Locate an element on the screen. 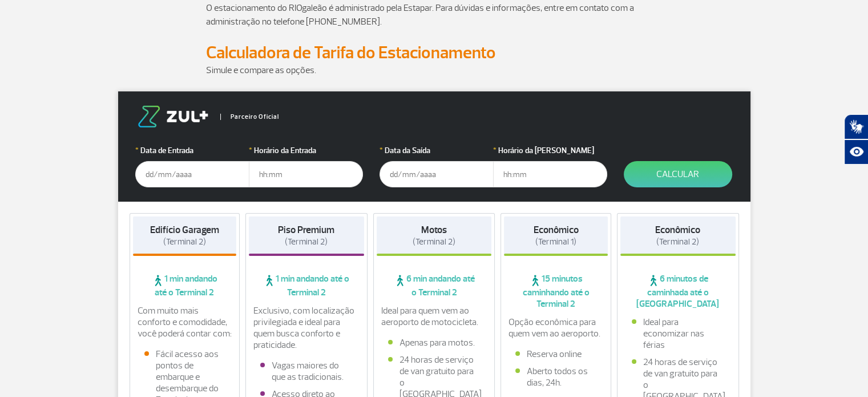 Image resolution: width=868 pixels, height=397 pixels. div: Plugin de acessibilidade da Hand Talk. is located at coordinates (856, 139).